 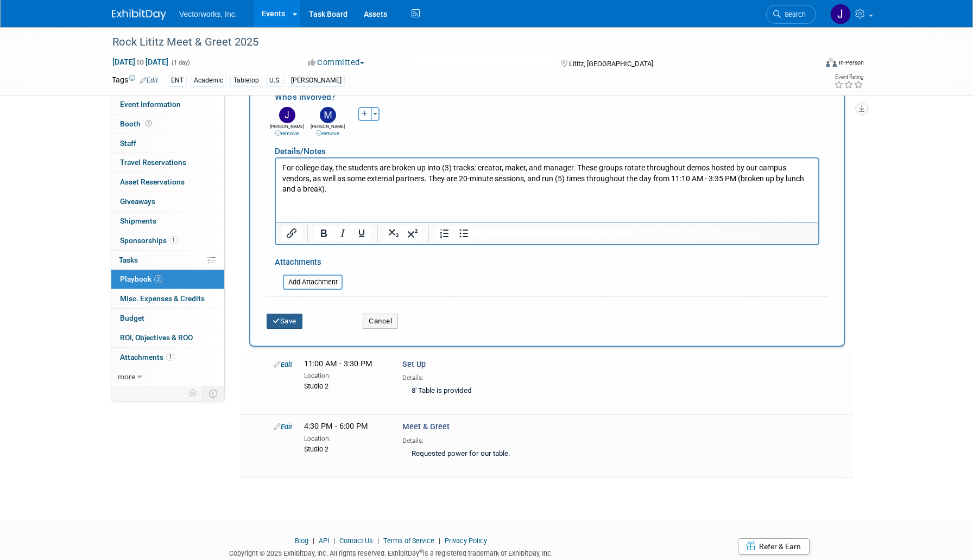 I want to click on span: Misc. Expenses & Credits, so click(x=163, y=299).